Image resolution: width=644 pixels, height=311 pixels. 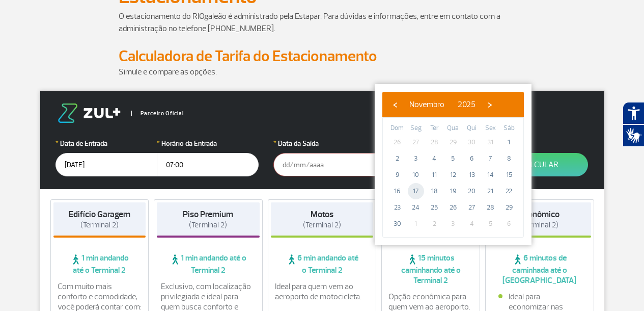 What do you see at coordinates (634, 124) in the screenshot?
I see `div: Plugin de acessibilidade da Hand Talk.` at bounding box center [634, 124].